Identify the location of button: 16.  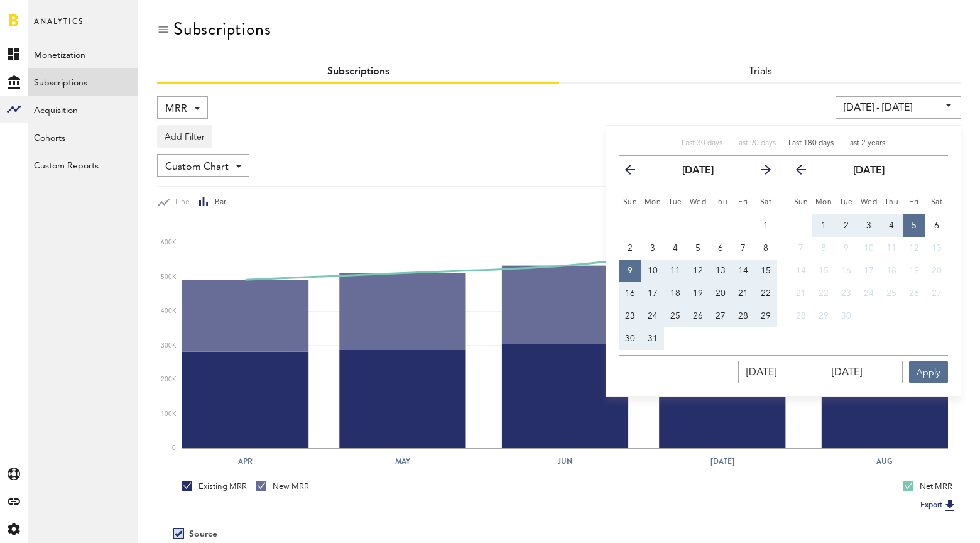
(630, 293).